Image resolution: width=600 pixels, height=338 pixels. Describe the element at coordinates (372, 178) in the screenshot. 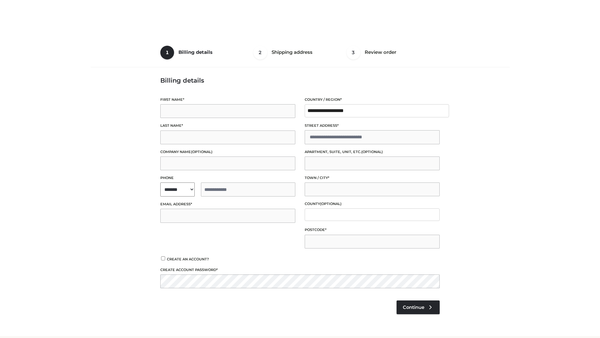

I see `label: Town / City` at that location.